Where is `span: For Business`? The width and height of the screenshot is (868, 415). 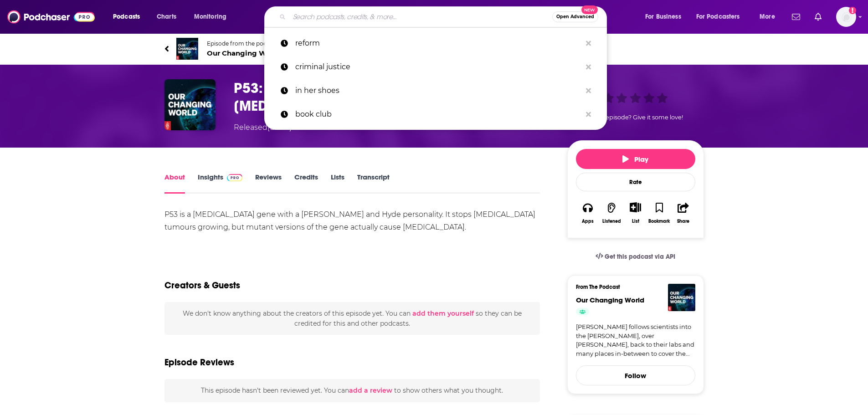 span: For Business is located at coordinates (663, 17).